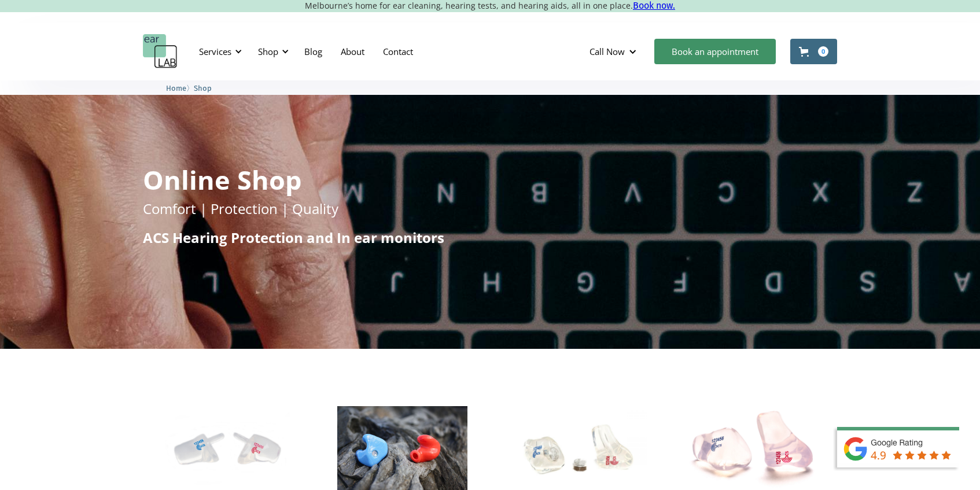  I want to click on span: Home, so click(176, 88).